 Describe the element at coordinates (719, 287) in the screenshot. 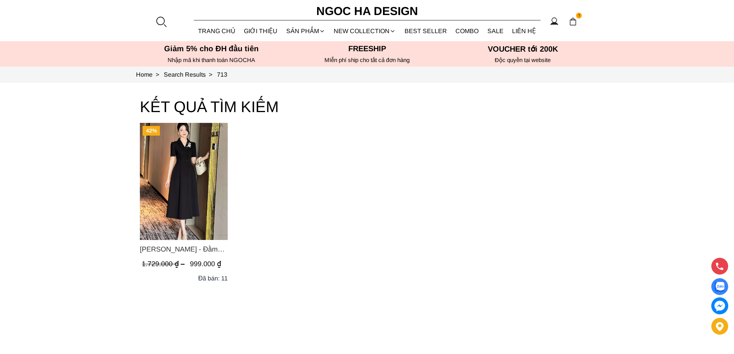

I see `img: Display image` at that location.